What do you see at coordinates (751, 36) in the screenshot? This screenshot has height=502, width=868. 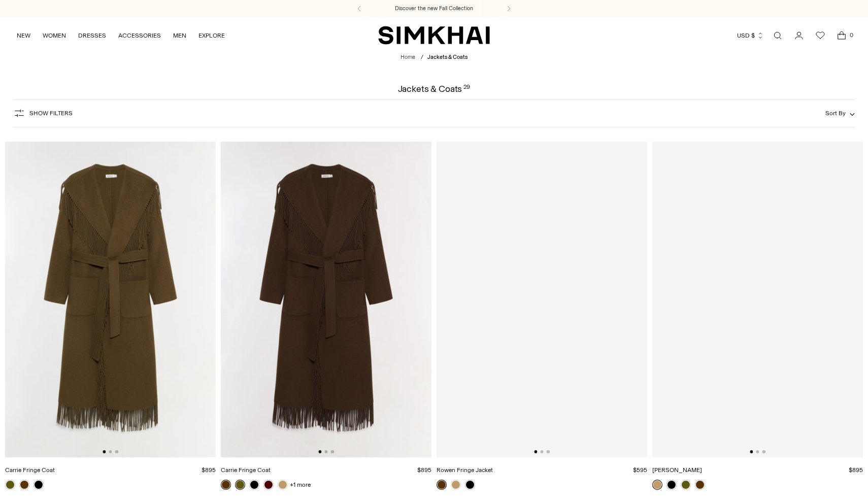 I see `button: USD $` at bounding box center [751, 36].